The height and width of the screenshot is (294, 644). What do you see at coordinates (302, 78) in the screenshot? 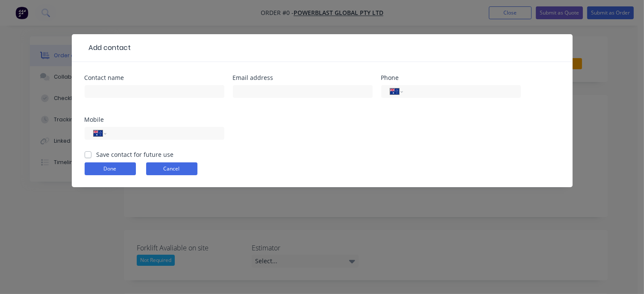
I see `div: Email address` at bounding box center [302, 78].